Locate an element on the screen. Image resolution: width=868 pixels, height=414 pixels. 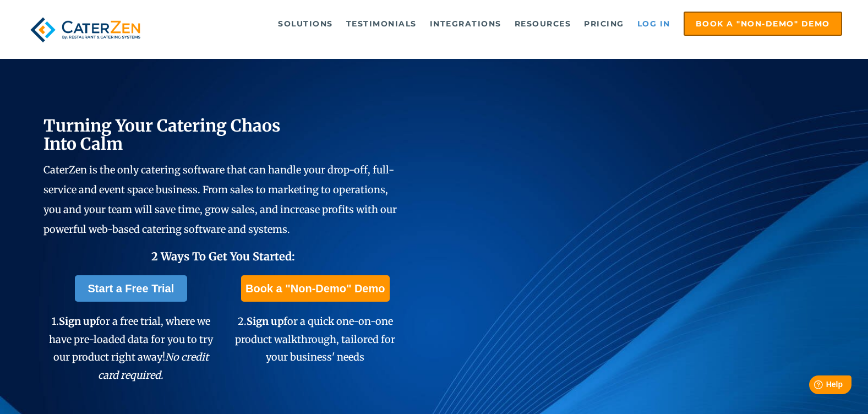
span: 2. for a quick one-on-one product walkthrough, tailored for your business' needs is located at coordinates (315, 339).